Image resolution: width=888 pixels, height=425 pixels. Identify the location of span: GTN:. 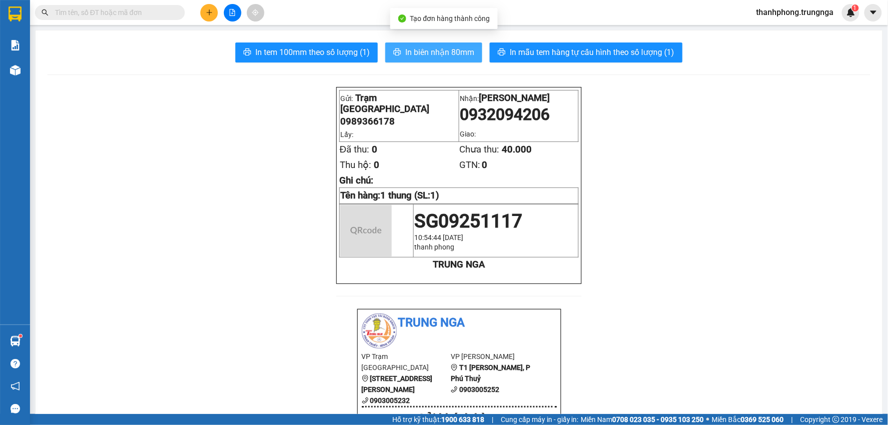
(470, 165).